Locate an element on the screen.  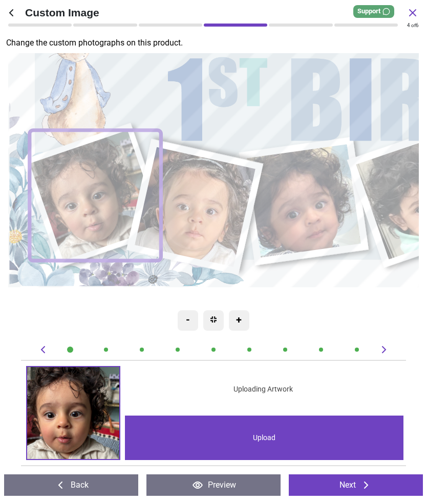
button: Back is located at coordinates (71, 485).